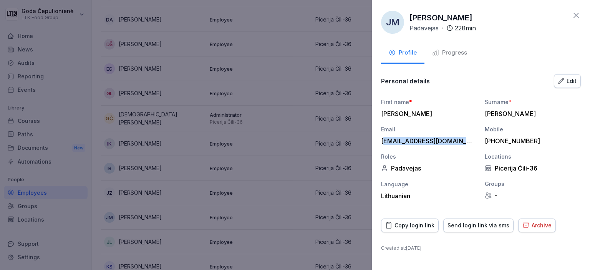 Image resolution: width=590 pixels, height=270 pixels. I want to click on button: Profile, so click(403, 53).